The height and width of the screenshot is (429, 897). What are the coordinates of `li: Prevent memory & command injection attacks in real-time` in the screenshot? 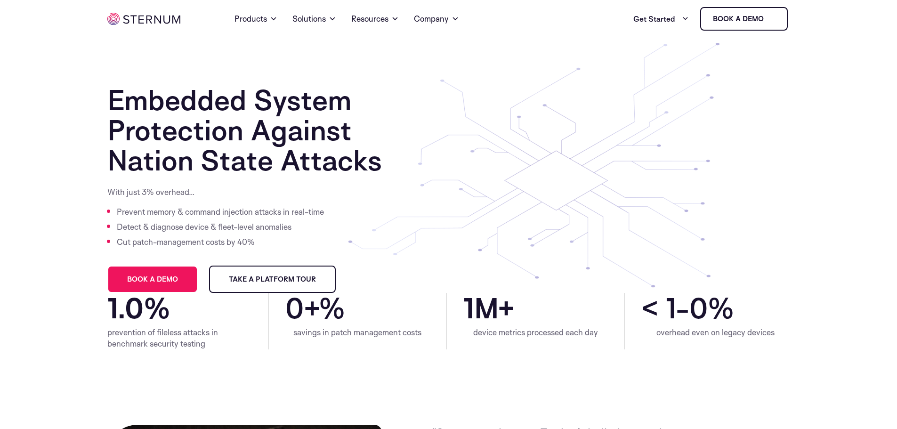 It's located at (221, 212).